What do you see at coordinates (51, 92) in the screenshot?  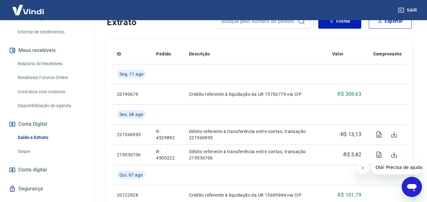 I see `a: Contratos com credores` at bounding box center [51, 92].